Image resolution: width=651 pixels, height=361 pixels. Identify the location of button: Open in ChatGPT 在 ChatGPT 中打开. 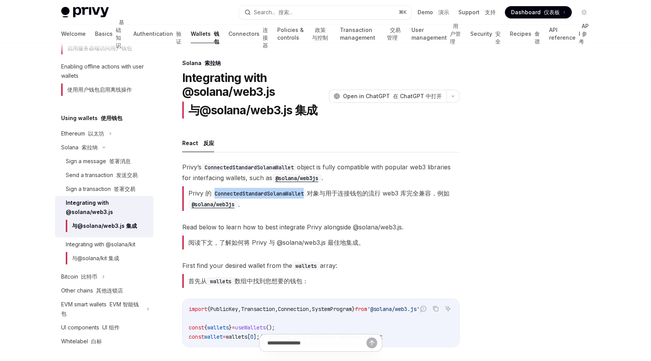
(388, 96).